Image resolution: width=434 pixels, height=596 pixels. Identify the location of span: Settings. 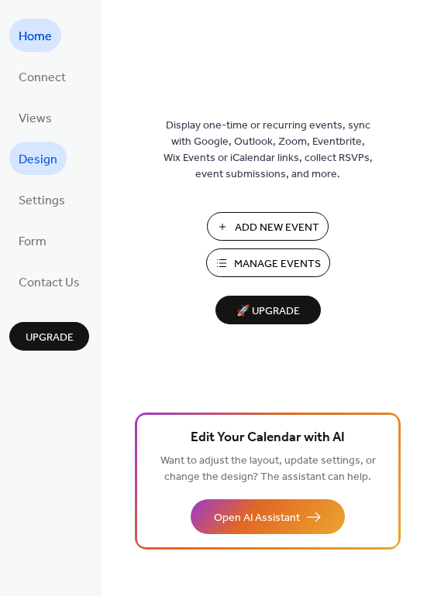
(42, 201).